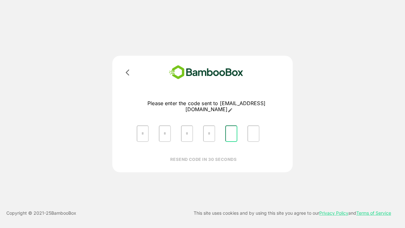 The width and height of the screenshot is (405, 228). What do you see at coordinates (292, 213) in the screenshot?
I see `p: This site uses cookies and by using this site you agree to our and` at bounding box center [292, 213].